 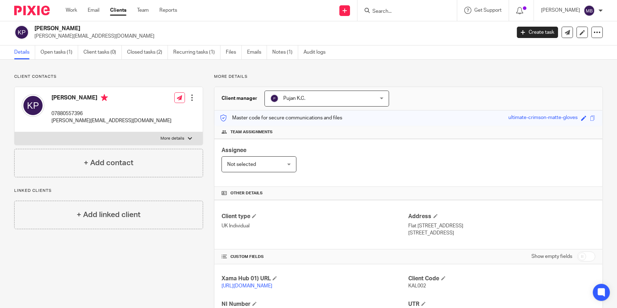 What do you see at coordinates (234, 150) in the screenshot?
I see `span: Assignee` at bounding box center [234, 150].